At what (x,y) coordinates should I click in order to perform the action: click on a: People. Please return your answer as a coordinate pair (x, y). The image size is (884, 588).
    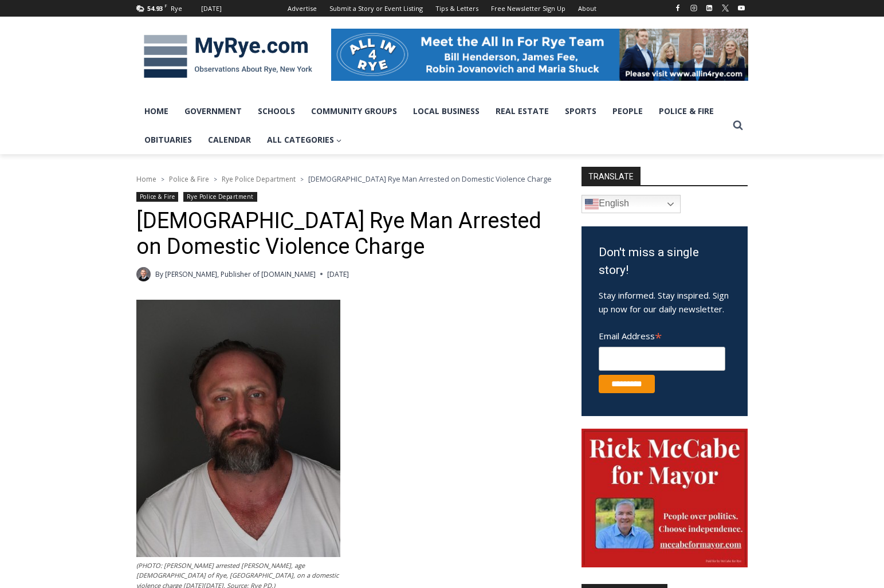
    Looking at the image, I should click on (627, 111).